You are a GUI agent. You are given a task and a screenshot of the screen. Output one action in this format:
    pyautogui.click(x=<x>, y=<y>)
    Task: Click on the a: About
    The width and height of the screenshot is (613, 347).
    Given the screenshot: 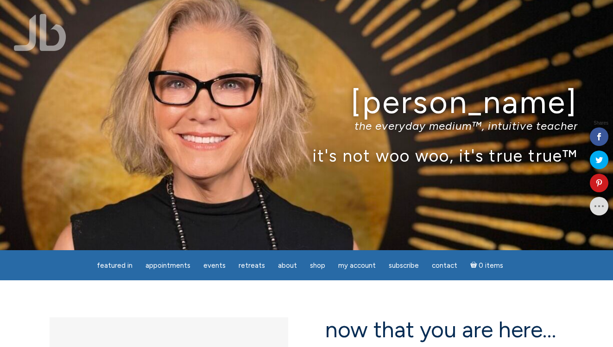 What is the action you would take?
    pyautogui.click(x=287, y=265)
    